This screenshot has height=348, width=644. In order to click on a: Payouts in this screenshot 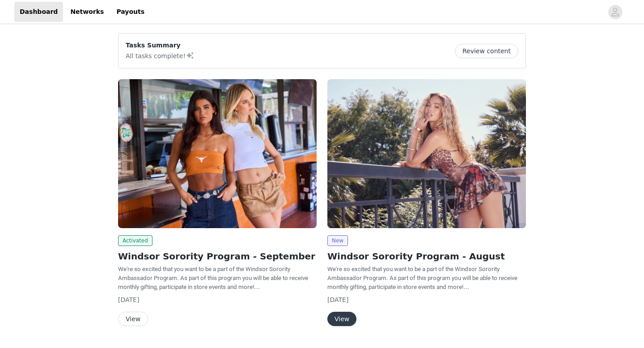, I will do `click(130, 12)`.